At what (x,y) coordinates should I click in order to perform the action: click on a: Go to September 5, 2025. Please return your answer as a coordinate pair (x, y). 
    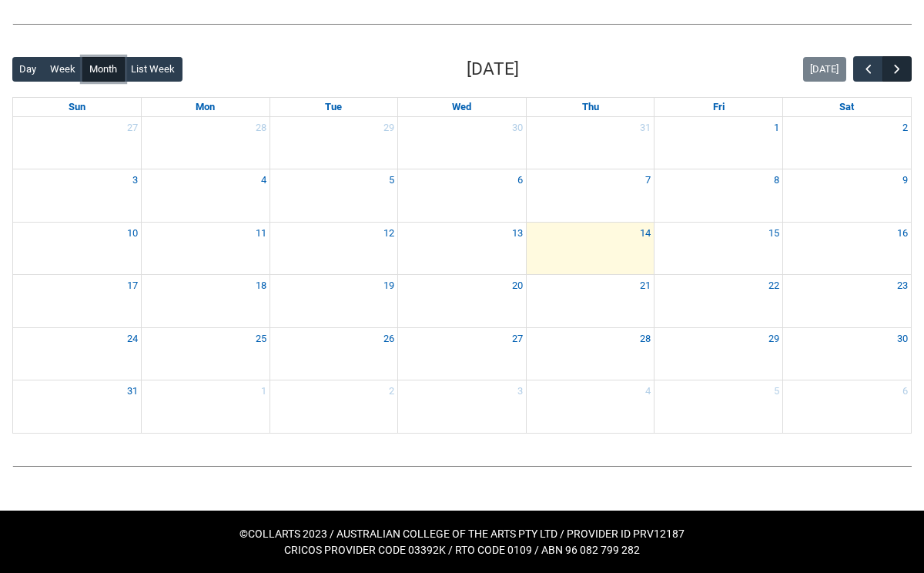
    Looking at the image, I should click on (775, 391).